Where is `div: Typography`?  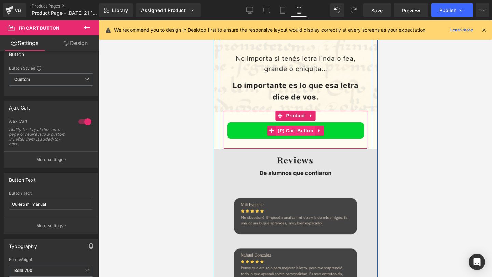
div: Typography is located at coordinates (23, 245).